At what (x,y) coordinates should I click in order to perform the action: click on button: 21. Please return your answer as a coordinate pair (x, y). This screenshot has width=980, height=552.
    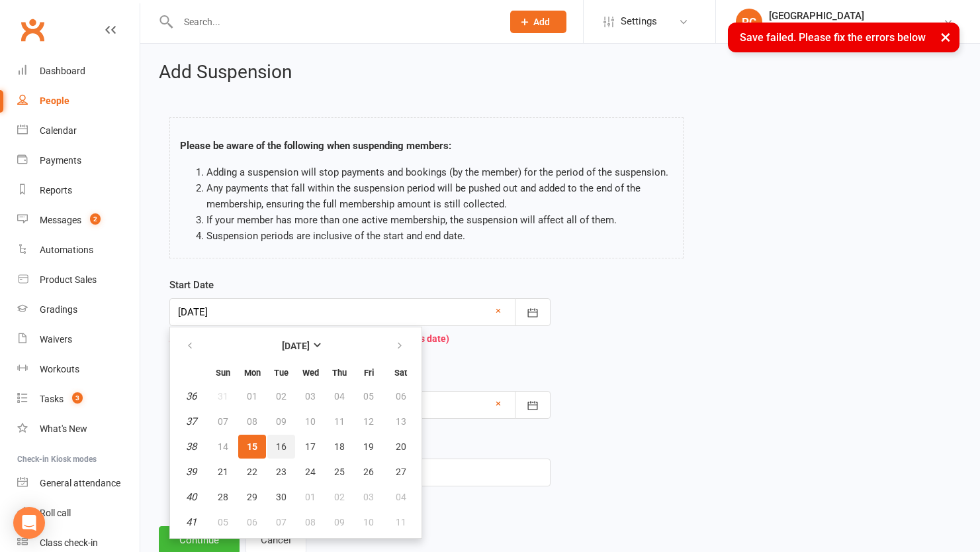
    Looking at the image, I should click on (223, 471).